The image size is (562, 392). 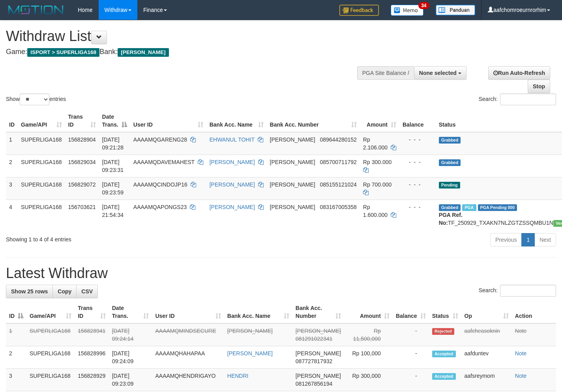 What do you see at coordinates (375, 211) in the screenshot?
I see `span: Rp 1.600.000` at bounding box center [375, 211].